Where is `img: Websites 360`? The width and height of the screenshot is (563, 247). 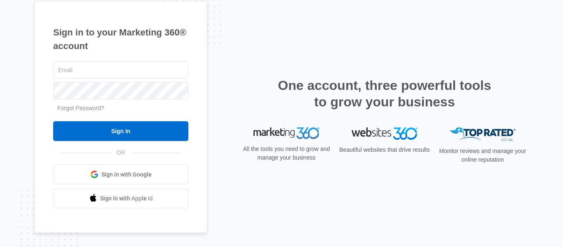 img: Websites 360 is located at coordinates (385, 133).